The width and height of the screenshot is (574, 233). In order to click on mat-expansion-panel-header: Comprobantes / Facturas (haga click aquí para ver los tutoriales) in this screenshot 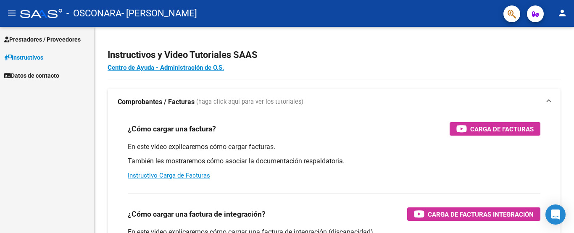, I will do `click(334, 102)`.